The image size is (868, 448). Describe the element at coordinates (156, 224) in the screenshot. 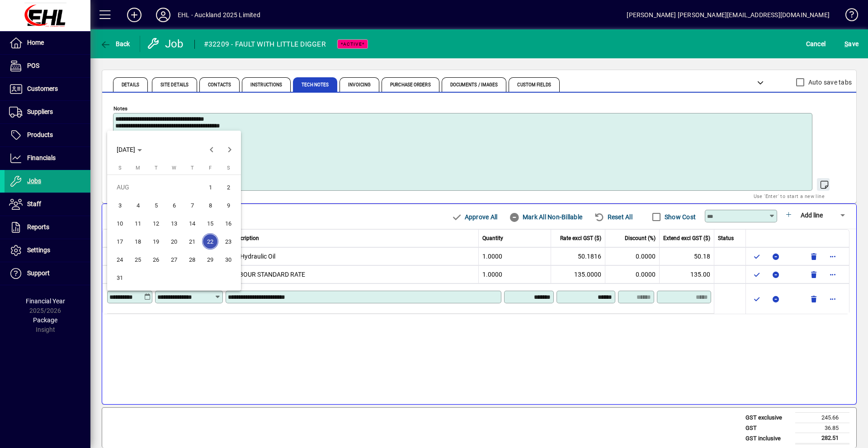

I see `button: Tue Aug 12 2025` at that location.